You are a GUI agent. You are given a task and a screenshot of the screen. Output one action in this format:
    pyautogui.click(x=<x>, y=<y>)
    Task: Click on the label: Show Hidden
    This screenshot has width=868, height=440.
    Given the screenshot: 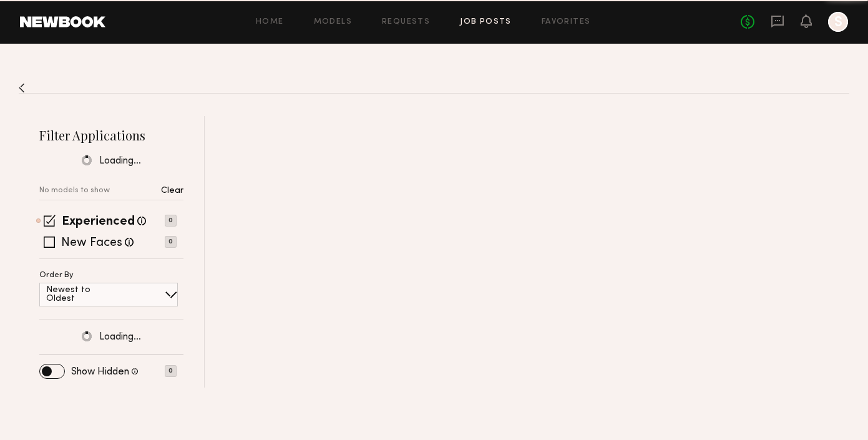 What is the action you would take?
    pyautogui.click(x=100, y=372)
    